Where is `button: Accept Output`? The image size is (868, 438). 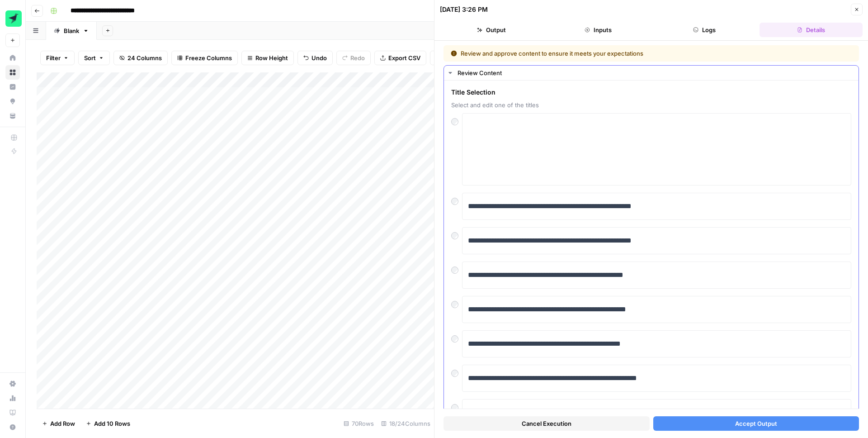
button: Accept Output is located at coordinates (756, 424).